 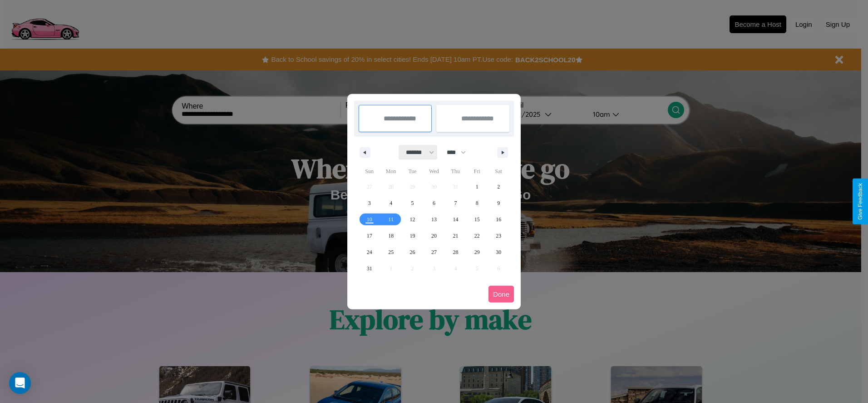 What do you see at coordinates (20, 383) in the screenshot?
I see `div: Open Intercom Messenger` at bounding box center [20, 383].